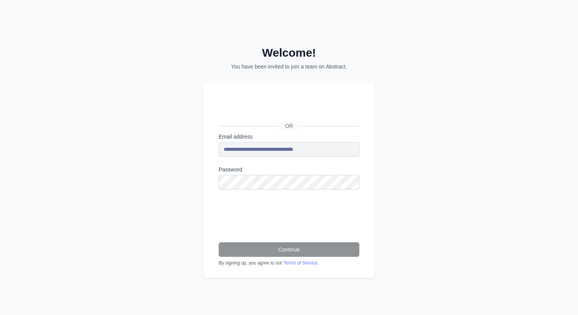  What do you see at coordinates (289, 249) in the screenshot?
I see `button: Continue` at bounding box center [289, 249].